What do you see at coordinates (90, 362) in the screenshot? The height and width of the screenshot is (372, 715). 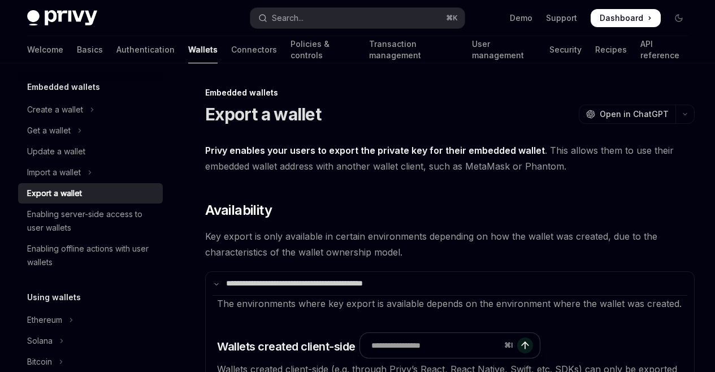 I see `button: Toggle Bitcoin section` at bounding box center [90, 362].